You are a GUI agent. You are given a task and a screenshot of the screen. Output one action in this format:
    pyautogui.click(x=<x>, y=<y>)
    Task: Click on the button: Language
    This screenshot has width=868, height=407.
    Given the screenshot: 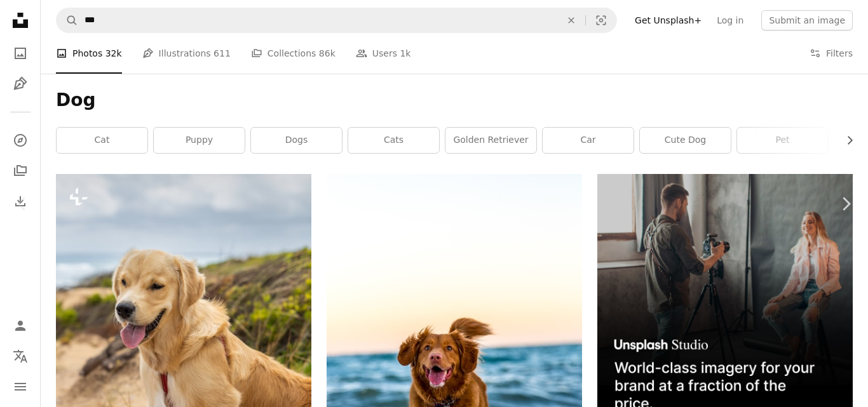 What is the action you would take?
    pyautogui.click(x=20, y=356)
    